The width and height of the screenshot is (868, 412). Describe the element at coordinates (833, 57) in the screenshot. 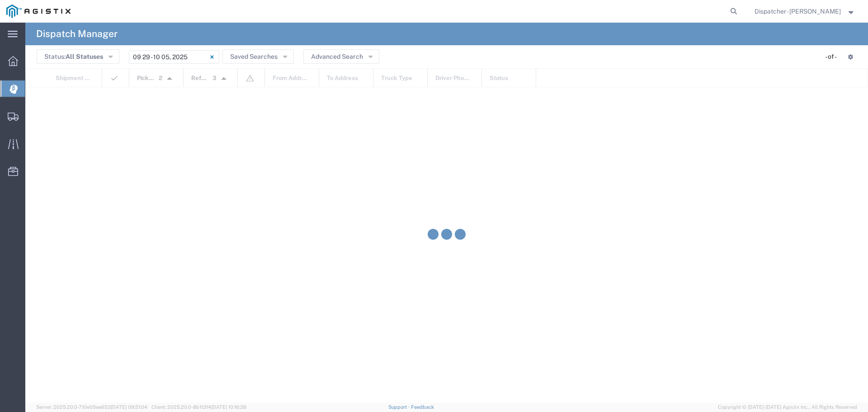

I see `div: - of -` at that location.